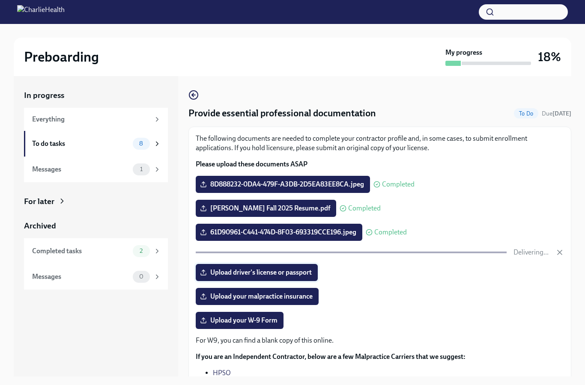  What do you see at coordinates (559, 252) in the screenshot?
I see `button: Cancel` at bounding box center [559, 252].